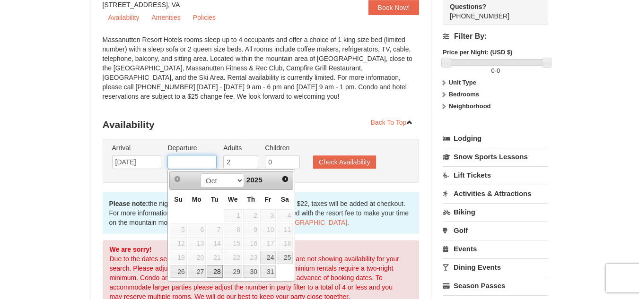 The width and height of the screenshot is (639, 299). What do you see at coordinates (233, 216) in the screenshot?
I see `span: 1` at bounding box center [233, 216].